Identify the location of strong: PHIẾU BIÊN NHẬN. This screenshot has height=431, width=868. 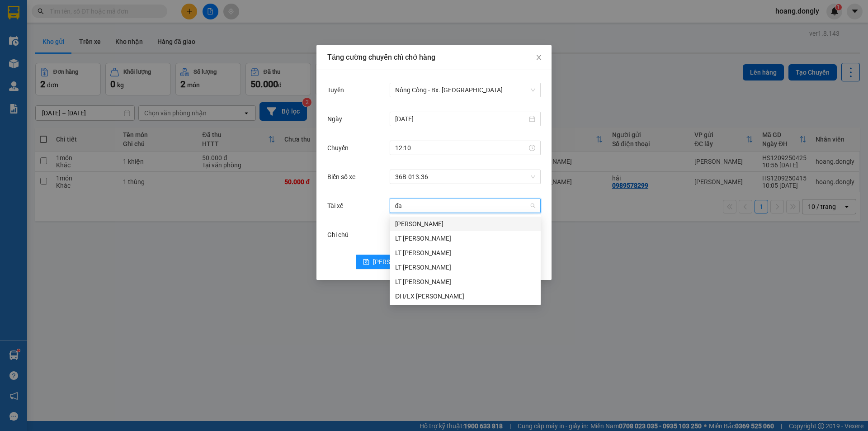
(60, 60).